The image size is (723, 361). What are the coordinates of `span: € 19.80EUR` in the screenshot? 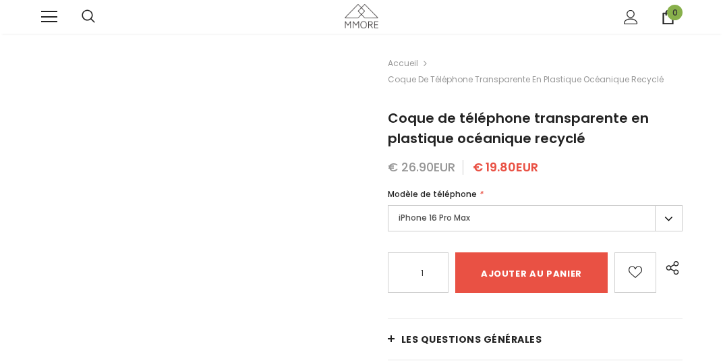 It's located at (505, 167).